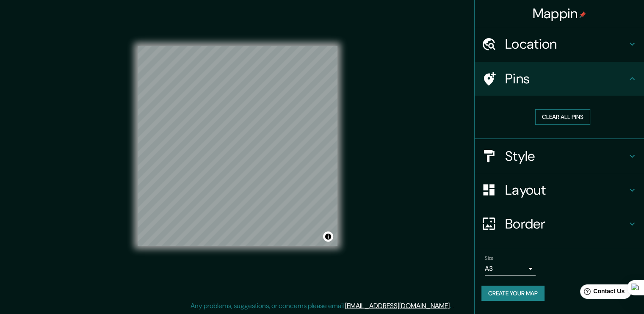 The image size is (644, 314). I want to click on div: Border, so click(559, 224).